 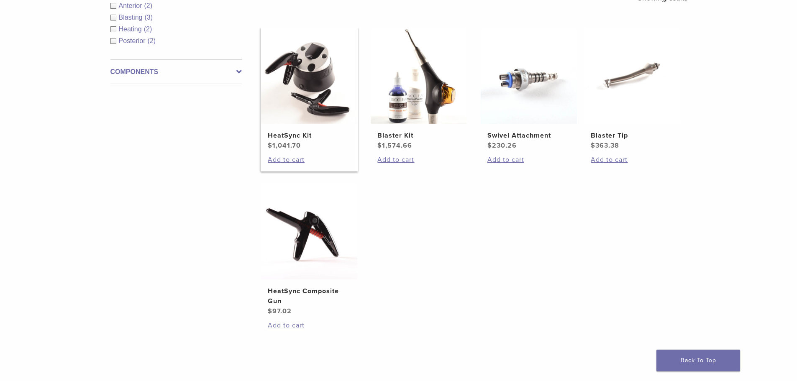 I want to click on img: HeatSync Kit, so click(x=309, y=76).